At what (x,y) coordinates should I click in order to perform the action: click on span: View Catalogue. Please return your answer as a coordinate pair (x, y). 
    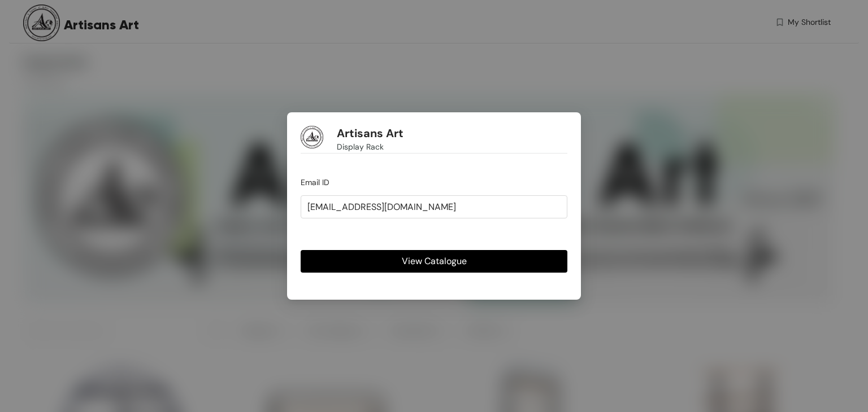
    Looking at the image, I should click on (434, 261).